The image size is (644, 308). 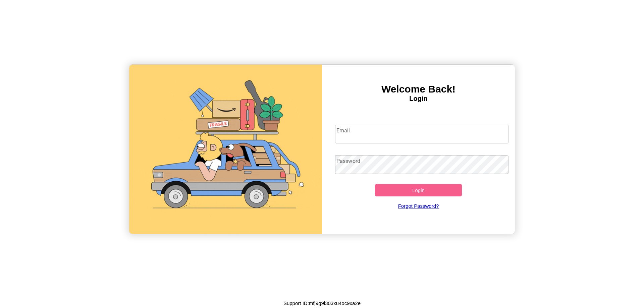 What do you see at coordinates (322, 303) in the screenshot?
I see `p: Support ID: mfj9g9i303xu4oc9xa2e` at bounding box center [322, 303].